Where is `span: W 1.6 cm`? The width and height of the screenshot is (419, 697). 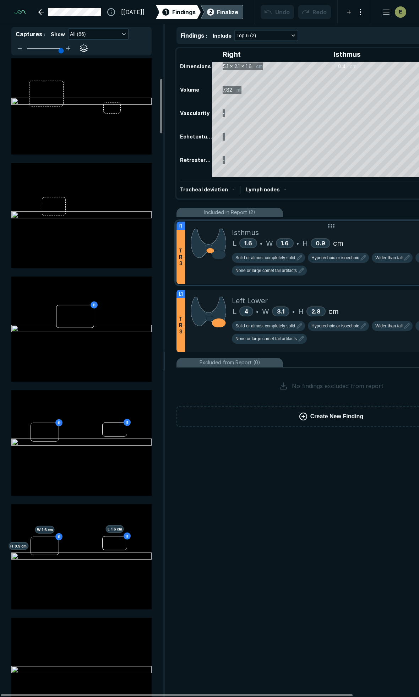 span: W 1.6 cm is located at coordinates (45, 529).